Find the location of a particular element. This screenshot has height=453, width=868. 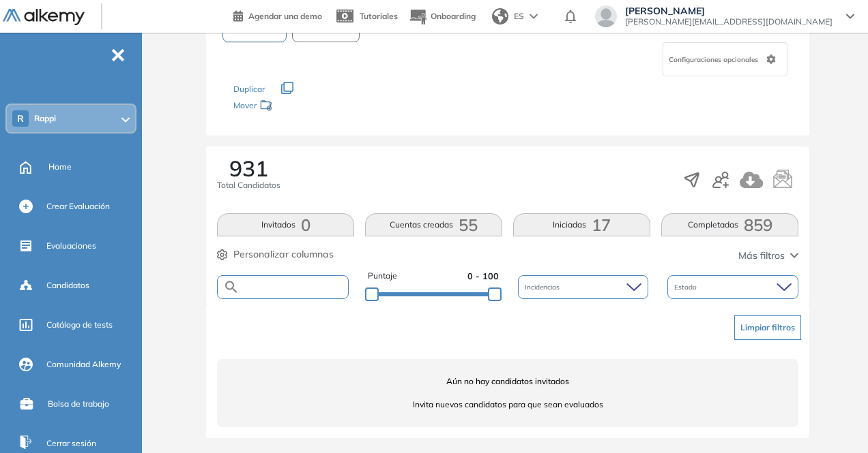

span: Candidatos is located at coordinates (68, 286).